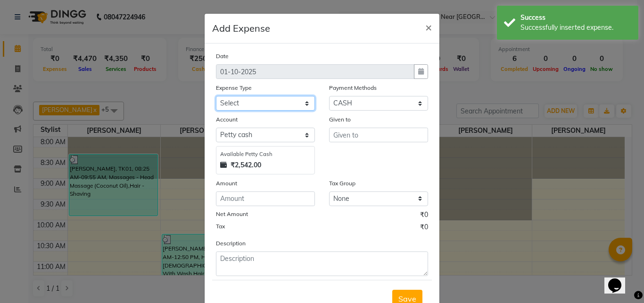 The height and width of the screenshot is (303, 644). I want to click on label: Tax Group, so click(343, 183).